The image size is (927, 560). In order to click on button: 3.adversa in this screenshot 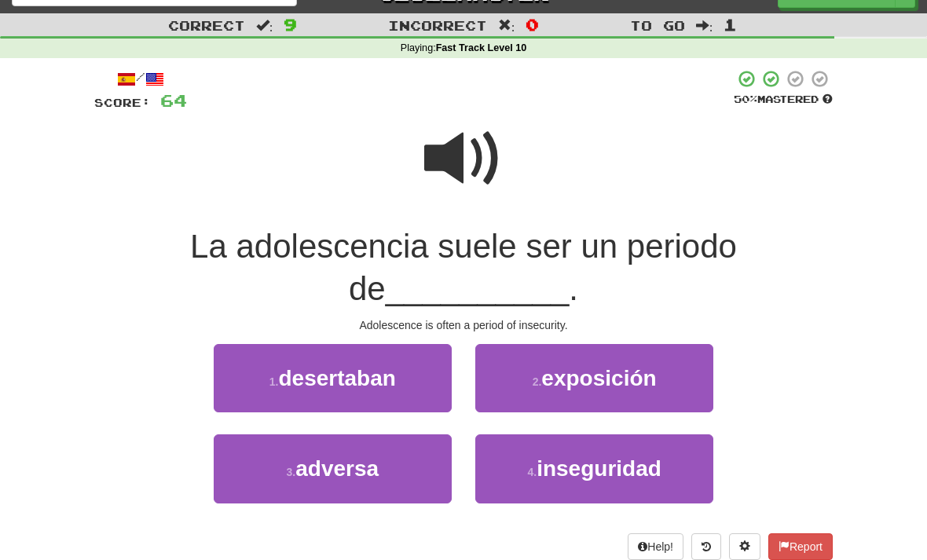, I will do `click(332, 468)`.